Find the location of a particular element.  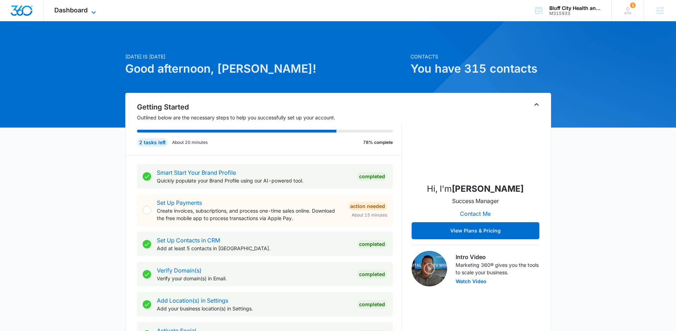

span: Dashboard is located at coordinates (71, 10).